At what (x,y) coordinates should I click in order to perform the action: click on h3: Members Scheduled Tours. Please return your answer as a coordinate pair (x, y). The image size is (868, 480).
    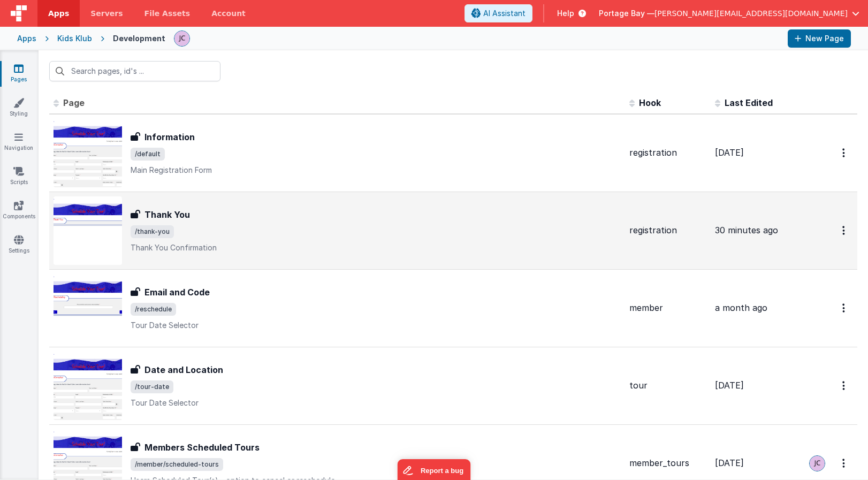
    Looking at the image, I should click on (202, 448).